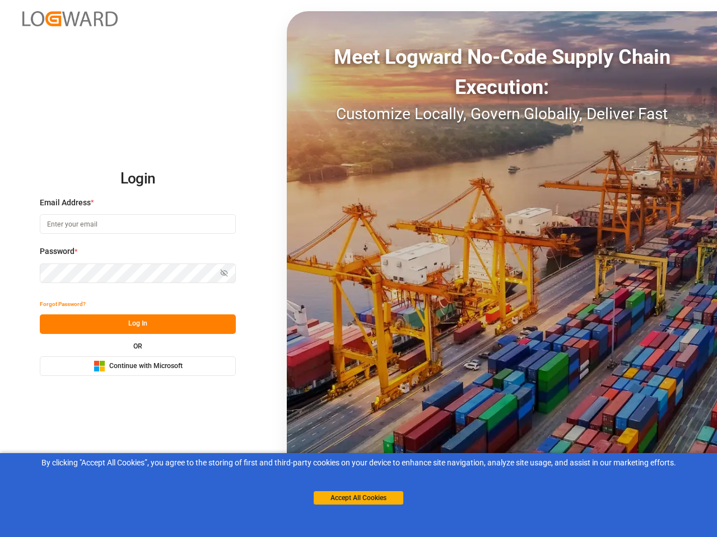 The width and height of the screenshot is (717, 537). I want to click on div: Meet Logward No-Code Supply Chain Execution:, so click(502, 72).